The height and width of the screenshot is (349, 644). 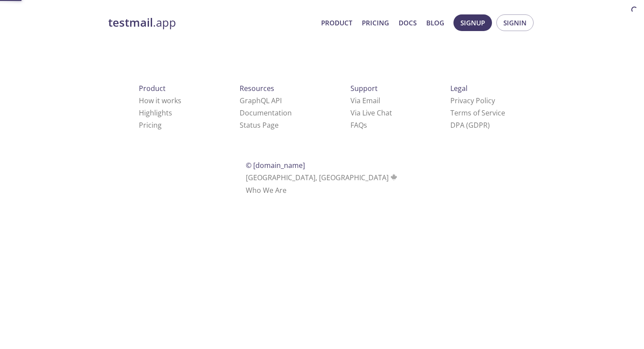 I want to click on a: Privacy Policy, so click(x=473, y=101).